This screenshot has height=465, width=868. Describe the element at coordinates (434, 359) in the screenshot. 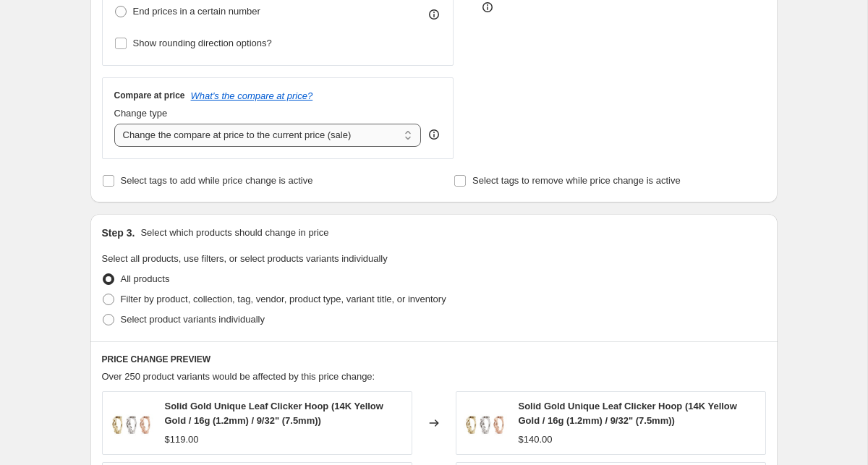

I see `h6: PRICE CHANGE PREVIEW` at that location.